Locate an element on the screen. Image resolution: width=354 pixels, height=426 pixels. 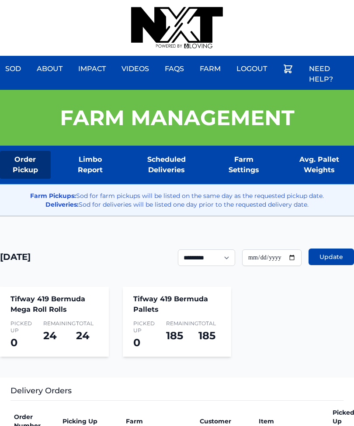
h4: Tifway 419 Bermuda Mega Roll Rolls is located at coordinates (54, 305).